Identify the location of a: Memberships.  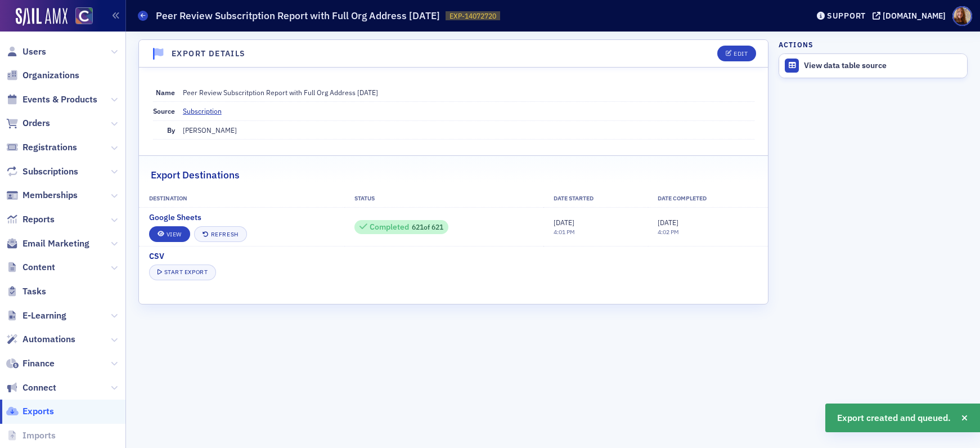
(41, 195).